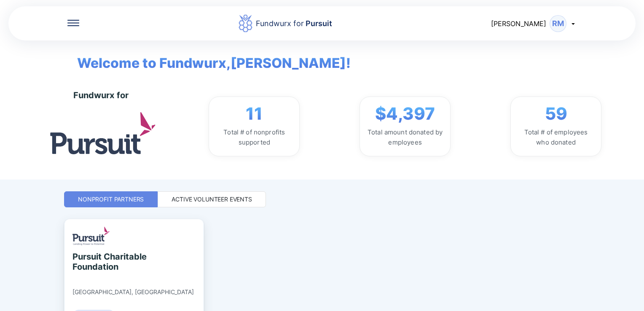 This screenshot has height=311, width=644. I want to click on span: $4,397, so click(405, 113).